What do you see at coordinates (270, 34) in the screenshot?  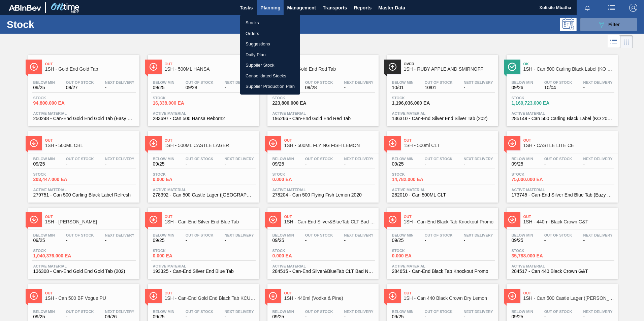 I see `a: Orders` at bounding box center [270, 34].